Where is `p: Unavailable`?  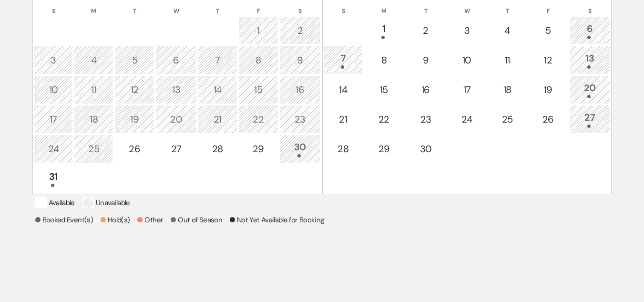
p: Unavailable is located at coordinates (106, 203).